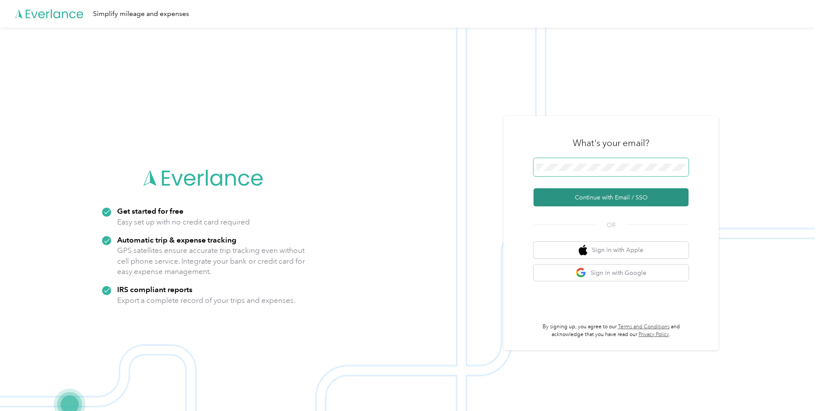 This screenshot has height=411, width=819. I want to click on strong: Get started for free, so click(150, 211).